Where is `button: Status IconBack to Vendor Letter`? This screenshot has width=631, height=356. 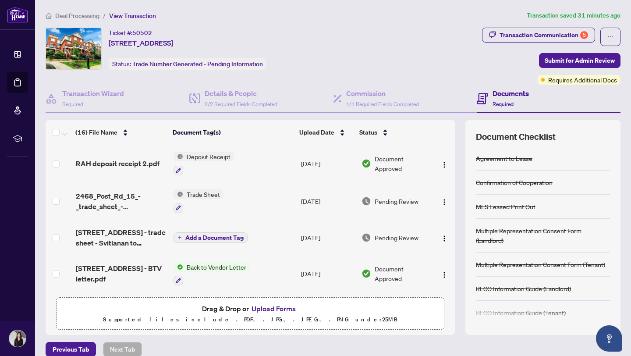
button: Status IconBack to Vendor Letter is located at coordinates (212, 274).